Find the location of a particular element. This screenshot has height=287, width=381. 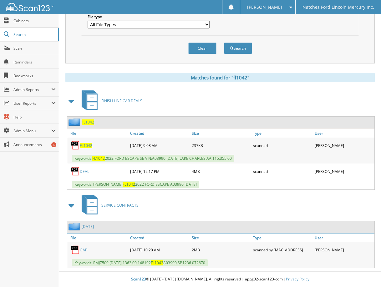

span: Announcements is located at coordinates (34, 145).